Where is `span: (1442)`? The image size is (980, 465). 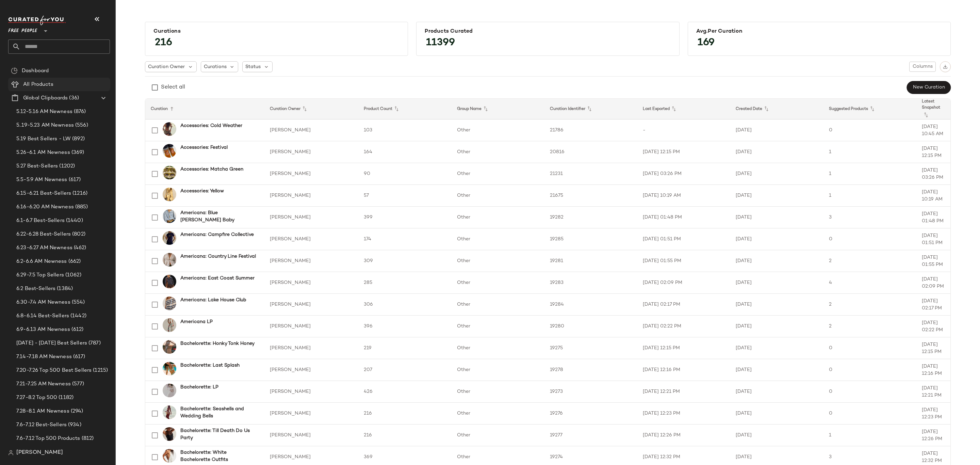
span: (1442) is located at coordinates (78, 316).